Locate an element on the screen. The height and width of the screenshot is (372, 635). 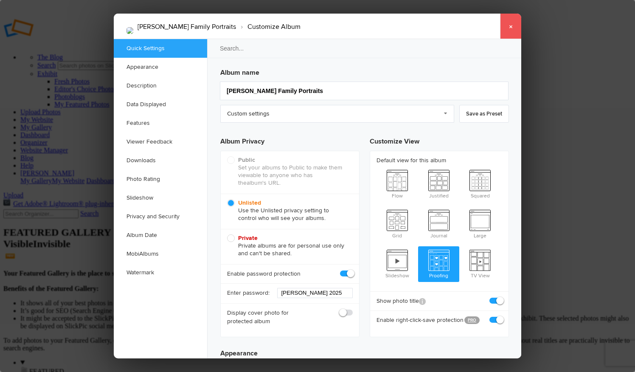
span: Use the Unlisted privacy setting to control who will see your albums. is located at coordinates (288, 210).